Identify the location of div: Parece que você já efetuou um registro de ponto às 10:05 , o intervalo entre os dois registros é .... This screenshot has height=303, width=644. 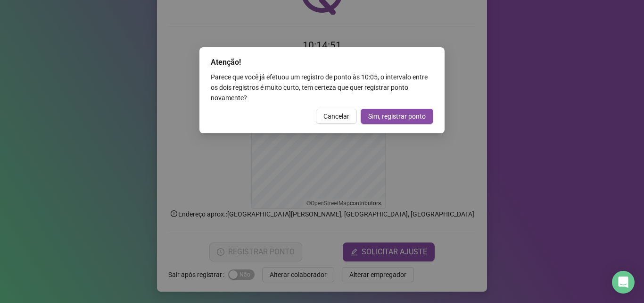
(322, 87).